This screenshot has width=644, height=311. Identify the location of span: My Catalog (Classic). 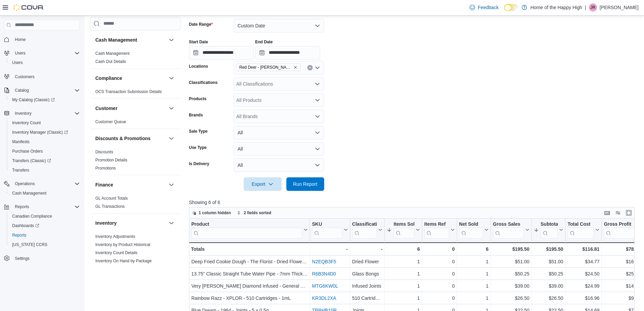
(33, 100).